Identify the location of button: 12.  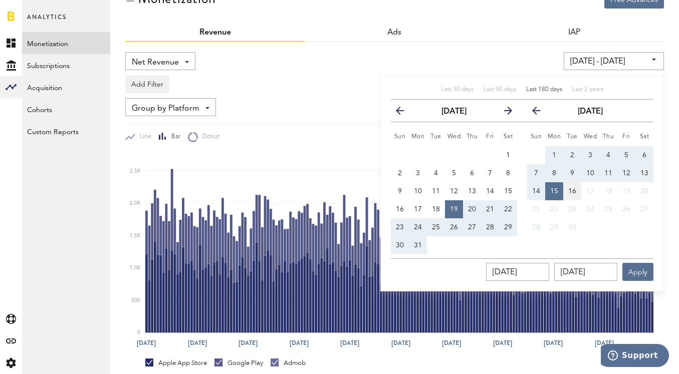
(626, 173).